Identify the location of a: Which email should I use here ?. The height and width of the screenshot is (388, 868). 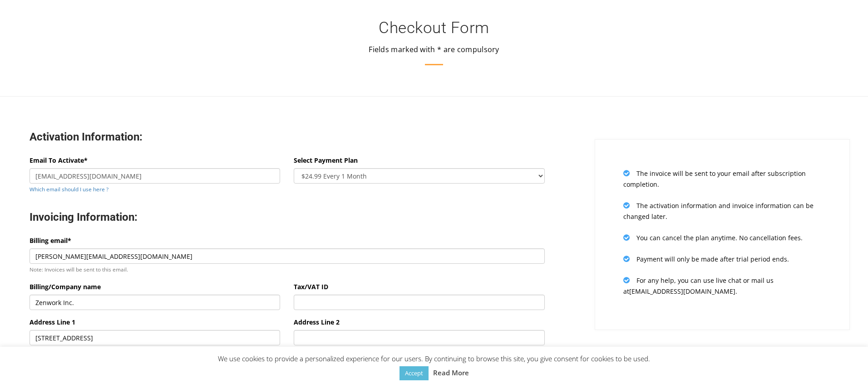
(69, 189).